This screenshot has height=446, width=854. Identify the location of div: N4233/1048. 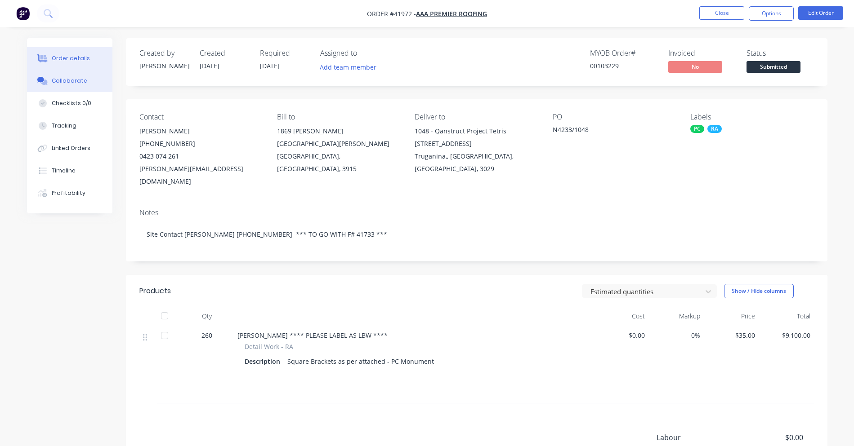
(609, 131).